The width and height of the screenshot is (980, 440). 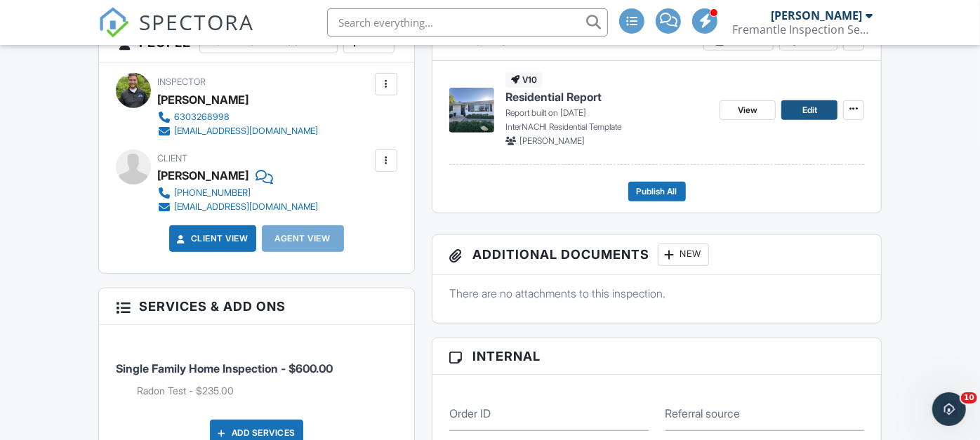 I want to click on li: Add on: Radon Test, so click(x=267, y=391).